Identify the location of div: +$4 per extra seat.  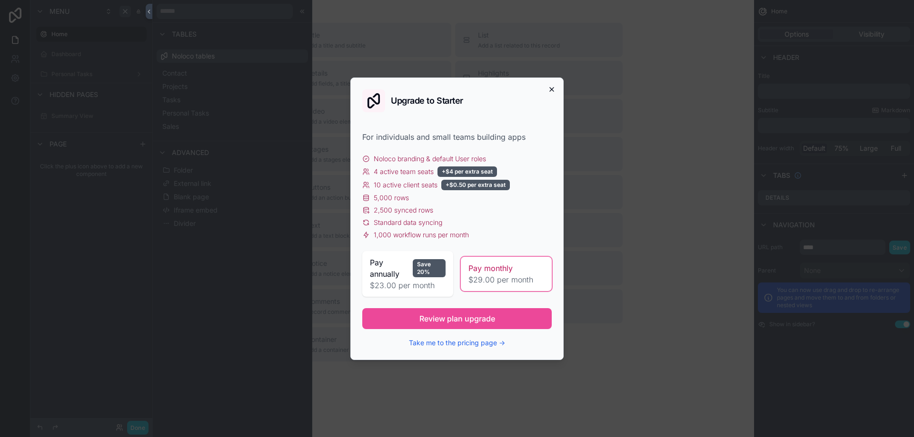
(467, 172).